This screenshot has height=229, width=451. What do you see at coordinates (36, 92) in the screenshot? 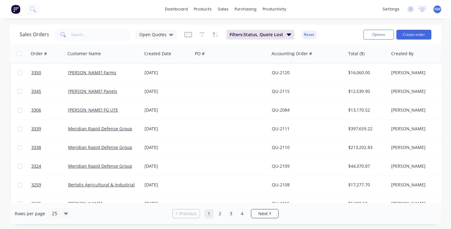
I see `span: 3345` at bounding box center [36, 92].